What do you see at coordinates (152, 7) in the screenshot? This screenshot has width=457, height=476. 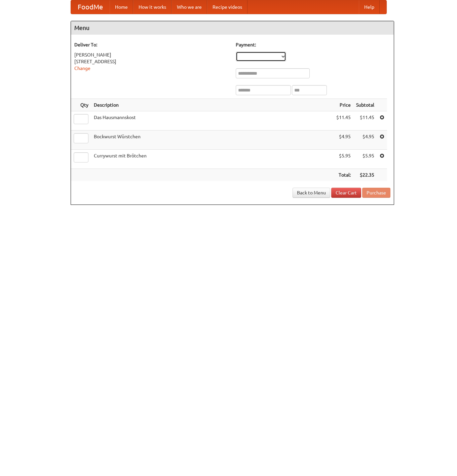 I see `a: How it works` at bounding box center [152, 7].